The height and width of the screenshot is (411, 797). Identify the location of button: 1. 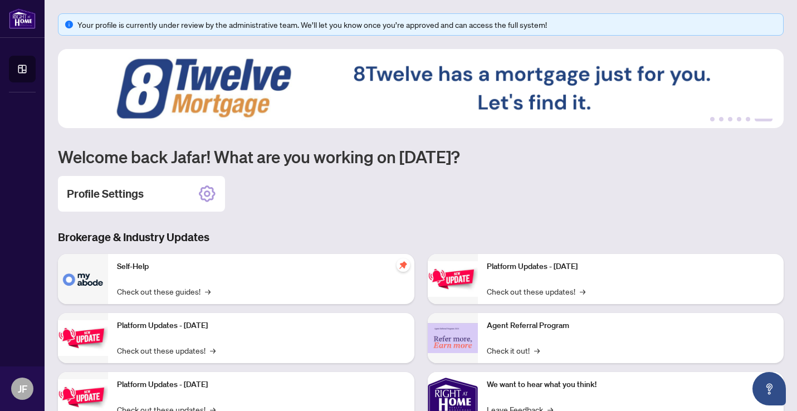
(712, 119).